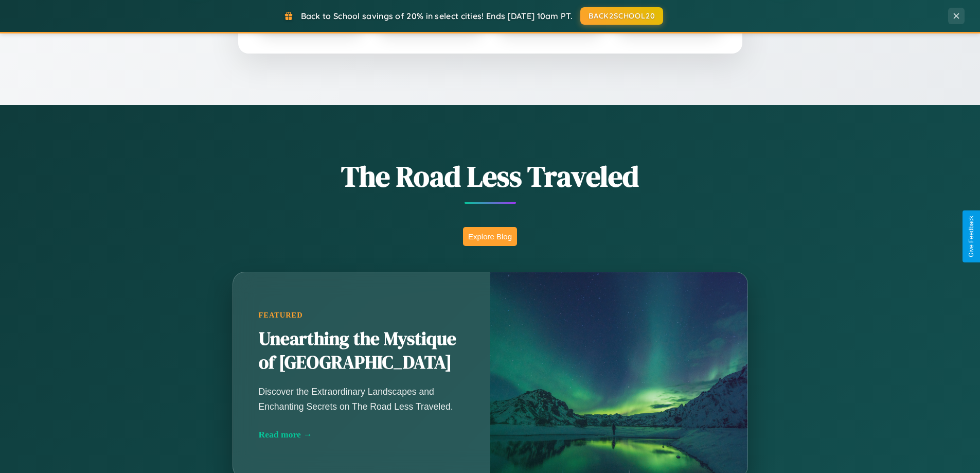 The width and height of the screenshot is (980, 473). What do you see at coordinates (490, 176) in the screenshot?
I see `h1: The Road Less Traveled` at bounding box center [490, 176].